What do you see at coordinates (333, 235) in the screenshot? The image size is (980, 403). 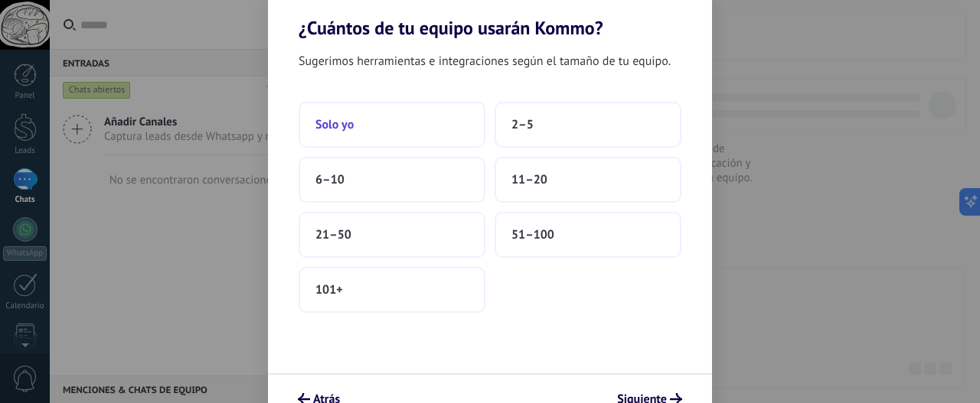 I see `span: 21–50` at bounding box center [333, 235].